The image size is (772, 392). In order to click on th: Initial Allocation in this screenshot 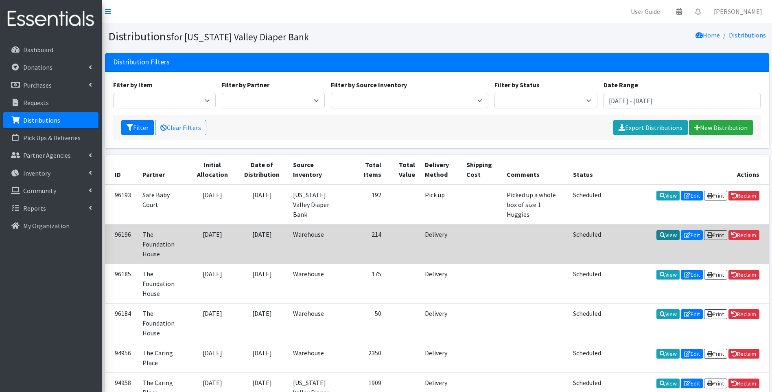, I will do `click(212, 169)`.